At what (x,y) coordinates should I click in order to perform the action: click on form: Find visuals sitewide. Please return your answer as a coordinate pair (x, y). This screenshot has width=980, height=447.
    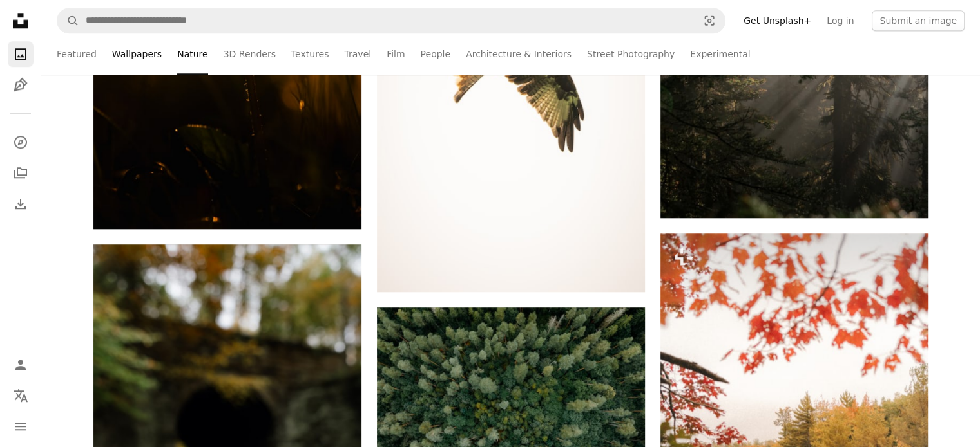
    Looking at the image, I should click on (391, 20).